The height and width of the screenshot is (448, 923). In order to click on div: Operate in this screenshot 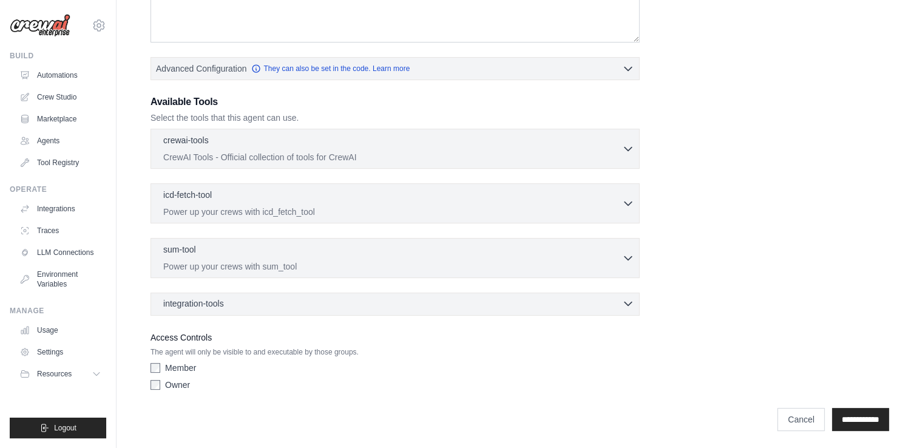, I will do `click(58, 189)`.